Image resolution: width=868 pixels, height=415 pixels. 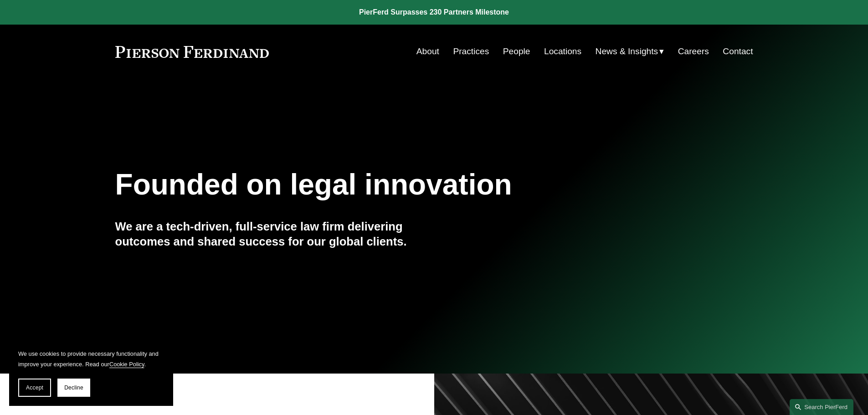 I want to click on span: Accept, so click(x=35, y=388).